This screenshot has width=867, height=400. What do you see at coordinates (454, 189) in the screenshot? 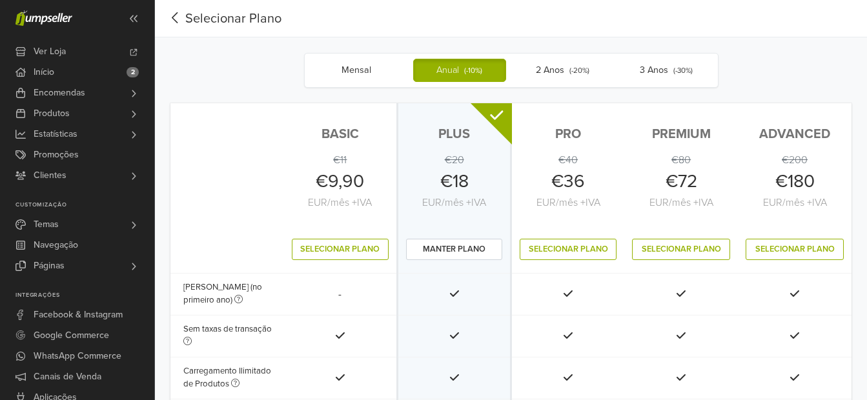
I see `div: €18` at bounding box center [454, 189].